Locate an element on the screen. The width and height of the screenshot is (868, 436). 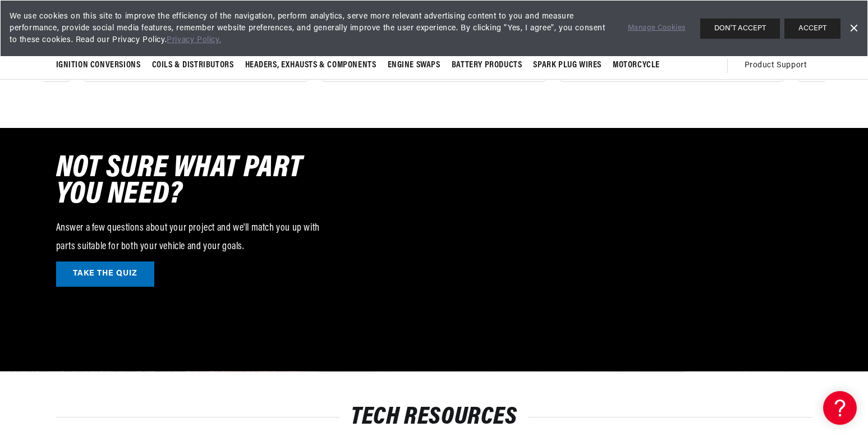
span: Motorcycle is located at coordinates (636, 65).